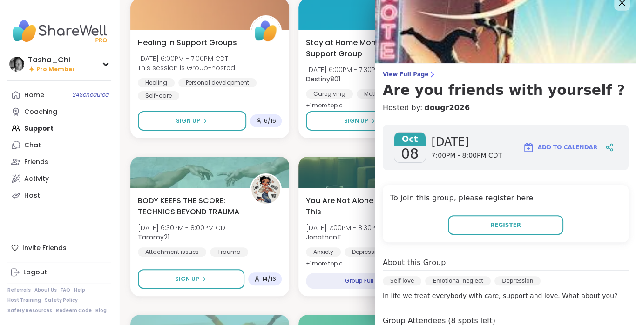  What do you see at coordinates (158, 96) in the screenshot?
I see `div: Self-care` at bounding box center [158, 96].